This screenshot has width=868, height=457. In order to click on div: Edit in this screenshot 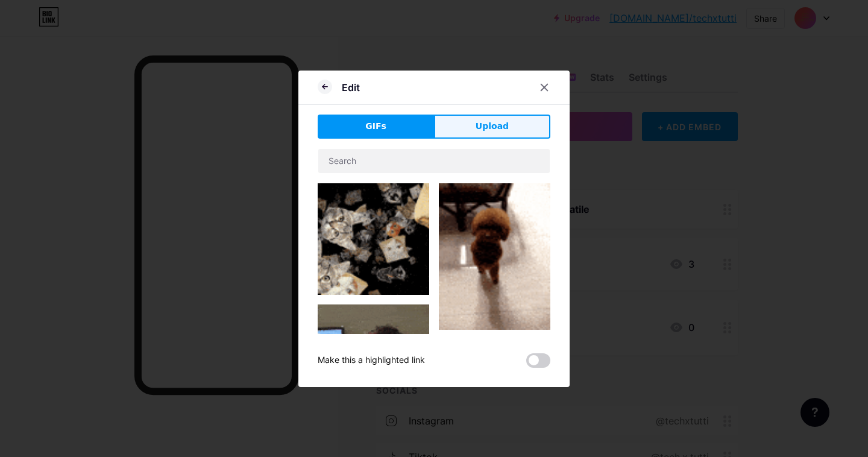, I will do `click(351, 88)`.